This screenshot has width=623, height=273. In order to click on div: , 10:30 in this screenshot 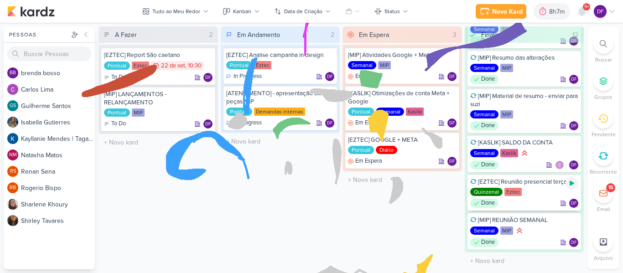, I will do `click(193, 66)`.